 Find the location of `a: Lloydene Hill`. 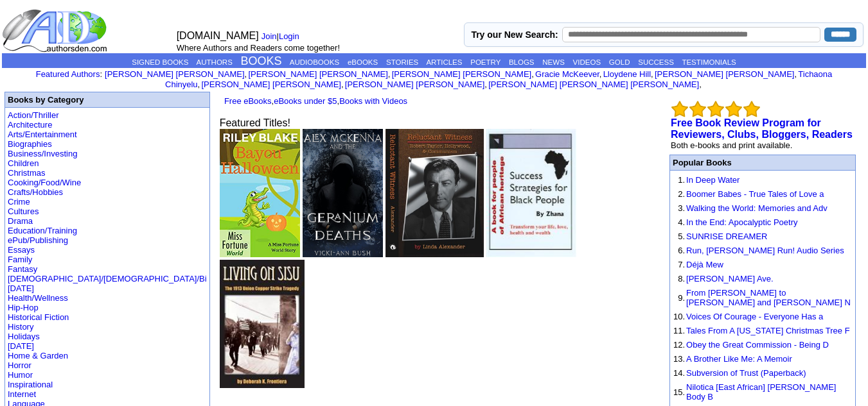

a: Lloydene Hill is located at coordinates (627, 74).